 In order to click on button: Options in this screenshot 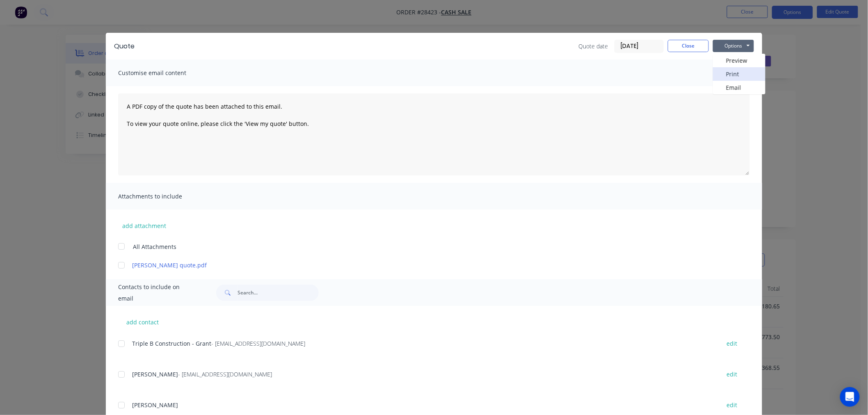, I will do `click(734, 46)`.